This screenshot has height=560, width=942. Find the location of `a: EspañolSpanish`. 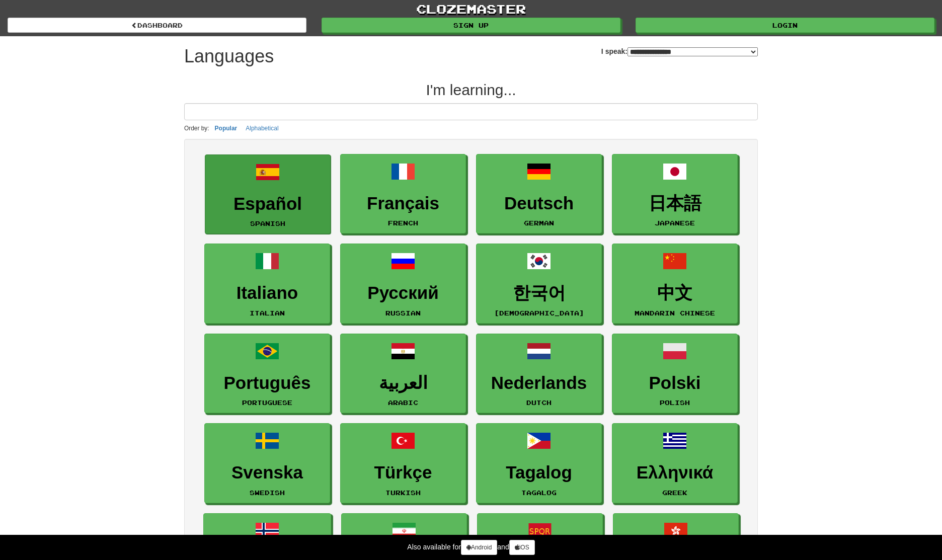

a: EspañolSpanish is located at coordinates (267, 194).